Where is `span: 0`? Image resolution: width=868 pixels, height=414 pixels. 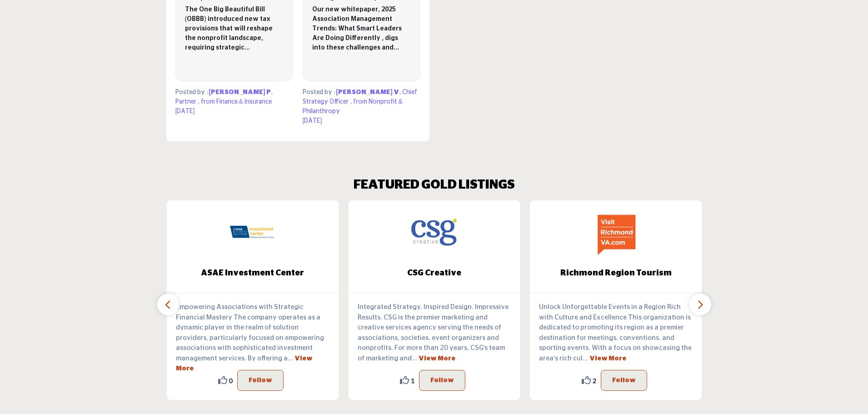
span: 0 is located at coordinates (231, 380).